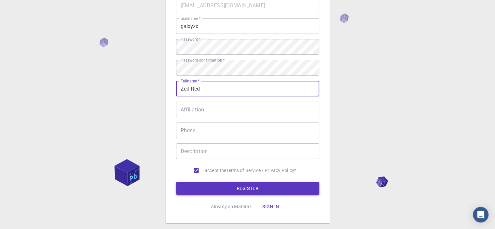 Image resolution: width=495 pixels, height=229 pixels. Describe the element at coordinates (261, 170) in the screenshot. I see `a: Terms of Service / Privacy Policy*` at that location.